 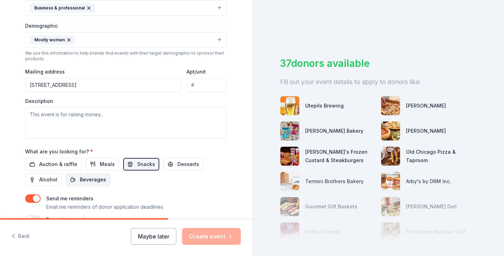 What do you see at coordinates (390, 106) in the screenshot?
I see `img: photo for Casey's` at bounding box center [390, 106].